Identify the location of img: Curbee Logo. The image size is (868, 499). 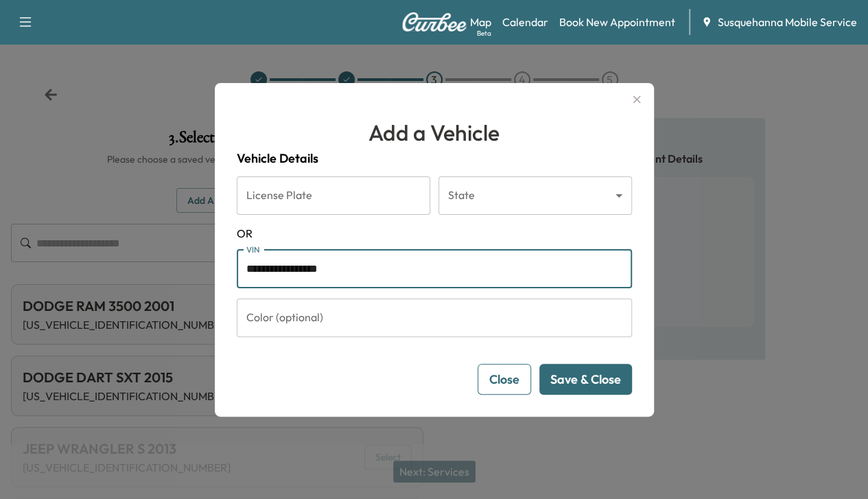
(434, 22).